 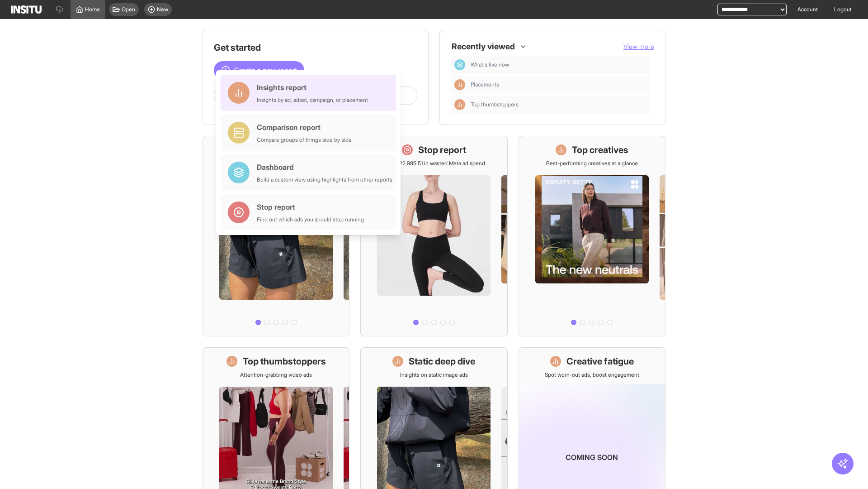 What do you see at coordinates (313, 87) in the screenshot?
I see `div: Insights report` at bounding box center [313, 87].